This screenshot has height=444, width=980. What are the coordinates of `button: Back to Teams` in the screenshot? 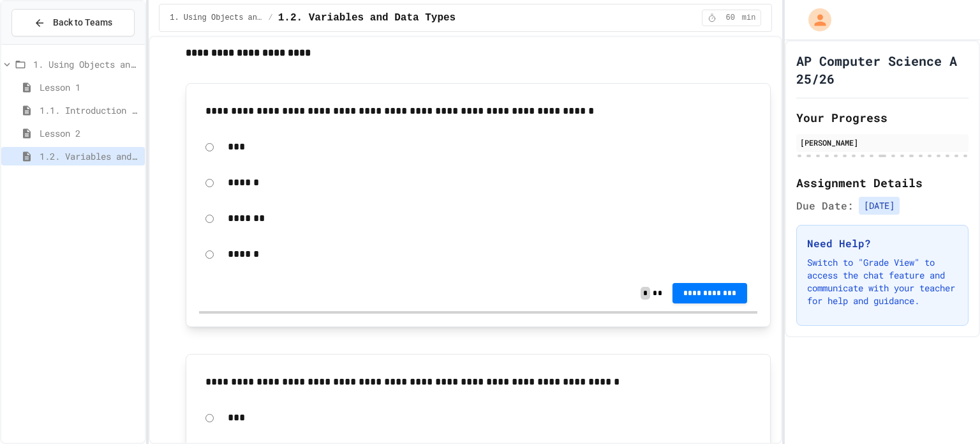 It's located at (73, 22).